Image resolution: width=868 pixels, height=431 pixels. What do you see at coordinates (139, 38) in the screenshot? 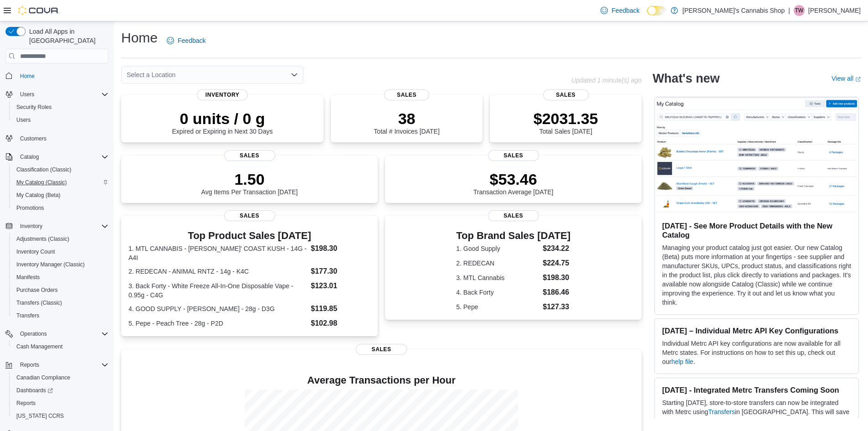
I see `h1: Home` at bounding box center [139, 38].